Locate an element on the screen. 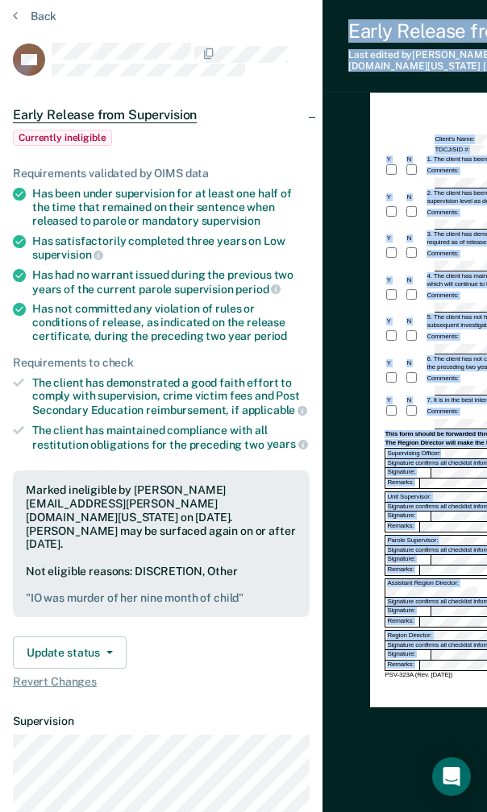 This screenshot has height=812, width=487. span: applicable is located at coordinates (274, 410).